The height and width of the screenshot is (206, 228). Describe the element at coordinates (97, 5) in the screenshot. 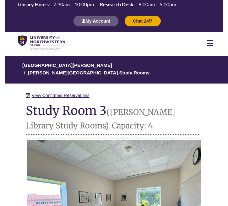

I see `a: Hours Today` at that location.